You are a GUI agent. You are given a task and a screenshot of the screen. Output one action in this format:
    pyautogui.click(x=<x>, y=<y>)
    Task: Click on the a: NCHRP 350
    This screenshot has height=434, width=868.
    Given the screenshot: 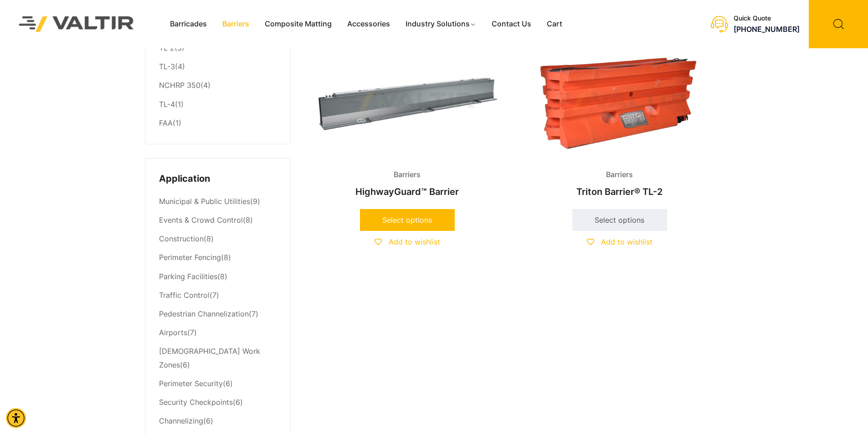 What is the action you would take?
    pyautogui.click(x=179, y=85)
    